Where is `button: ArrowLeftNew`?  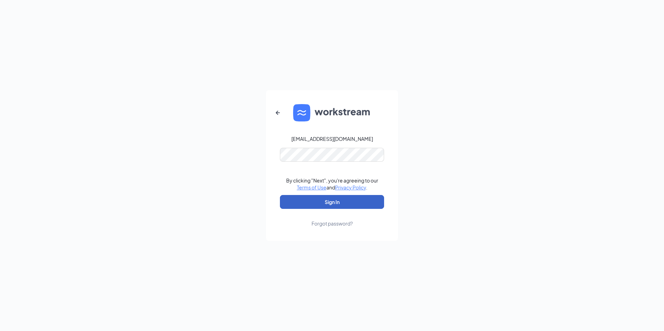 button: ArrowLeftNew is located at coordinates (278, 113).